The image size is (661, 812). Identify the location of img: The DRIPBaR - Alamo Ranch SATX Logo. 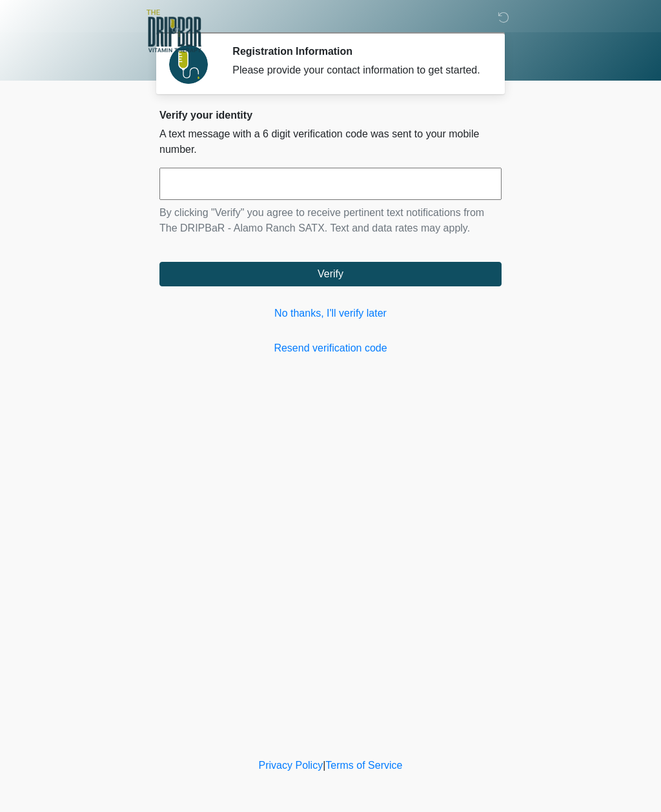
(174, 31).